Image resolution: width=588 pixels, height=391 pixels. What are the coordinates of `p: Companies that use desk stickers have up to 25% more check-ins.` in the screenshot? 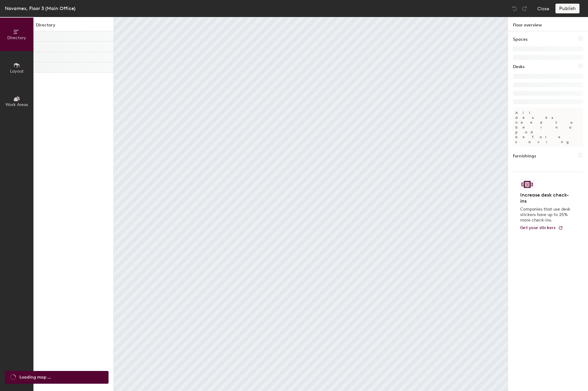 It's located at (547, 215).